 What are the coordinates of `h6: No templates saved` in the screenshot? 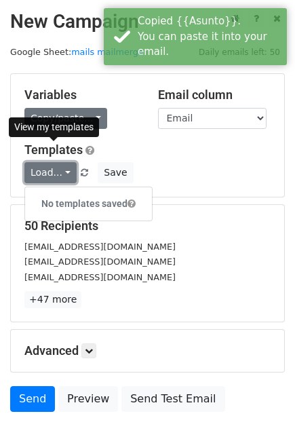 It's located at (88, 204).